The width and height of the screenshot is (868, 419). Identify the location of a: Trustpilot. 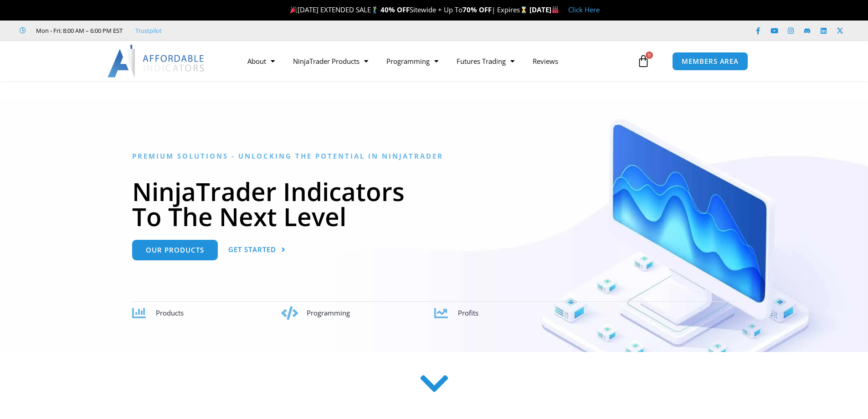
(149, 31).